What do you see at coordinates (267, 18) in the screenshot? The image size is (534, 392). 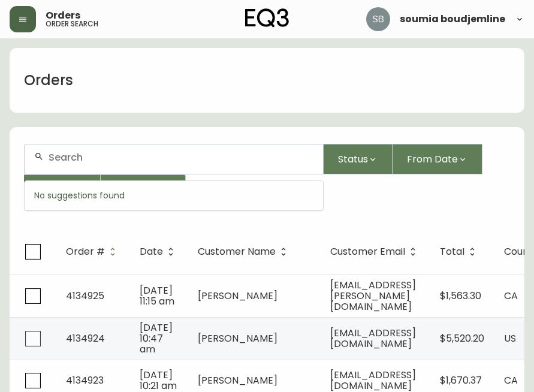 I see `img: logo` at bounding box center [267, 18].